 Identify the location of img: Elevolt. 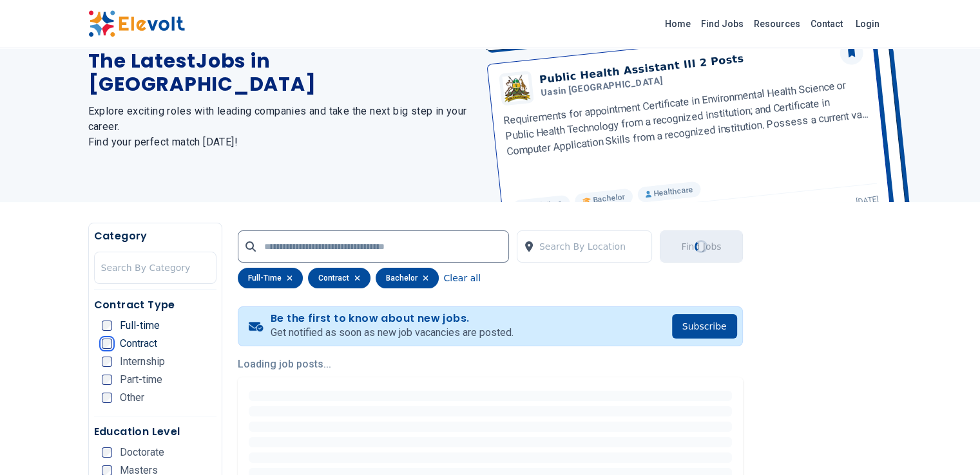
(136, 23).